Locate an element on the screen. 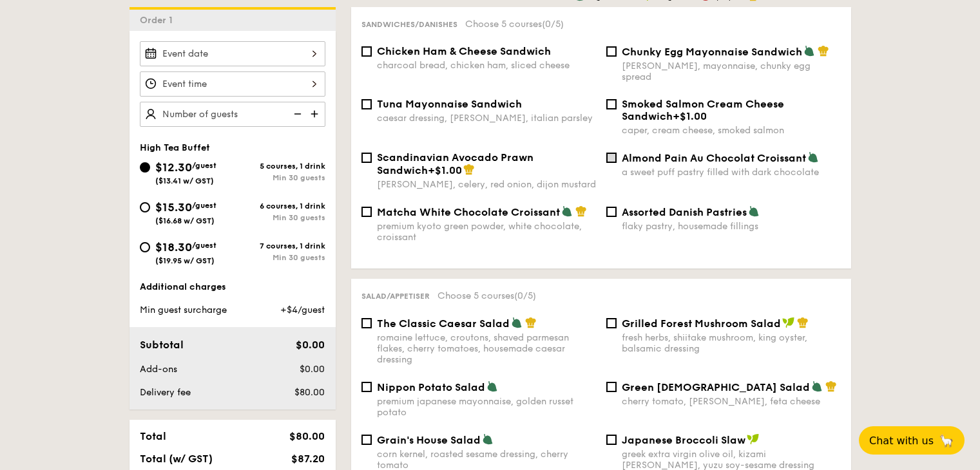  input: The Classic Caesar Saladromaine lettuce, croutons, shaved parmesan flakes, cherry tomatoes, house... is located at coordinates (367, 323).